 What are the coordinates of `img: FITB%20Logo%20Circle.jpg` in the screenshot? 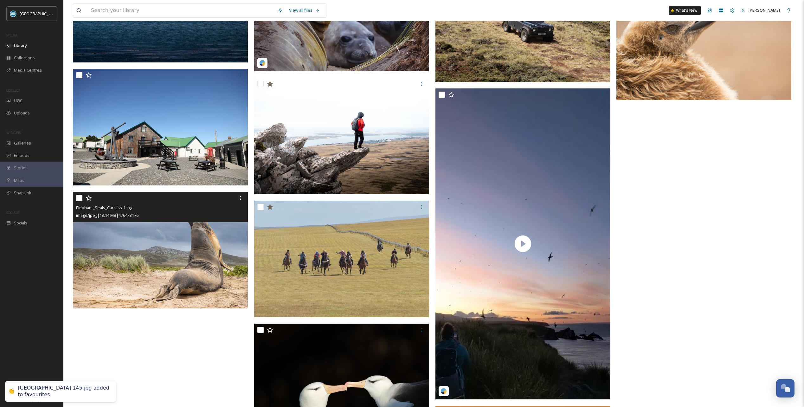 It's located at (13, 14).